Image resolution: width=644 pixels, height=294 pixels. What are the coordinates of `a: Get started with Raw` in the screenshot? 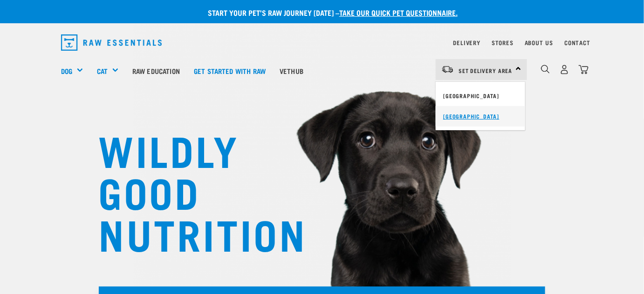 It's located at (230, 71).